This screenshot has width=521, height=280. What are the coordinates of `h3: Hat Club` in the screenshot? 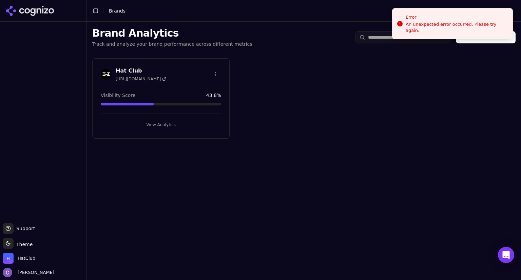 It's located at (141, 71).